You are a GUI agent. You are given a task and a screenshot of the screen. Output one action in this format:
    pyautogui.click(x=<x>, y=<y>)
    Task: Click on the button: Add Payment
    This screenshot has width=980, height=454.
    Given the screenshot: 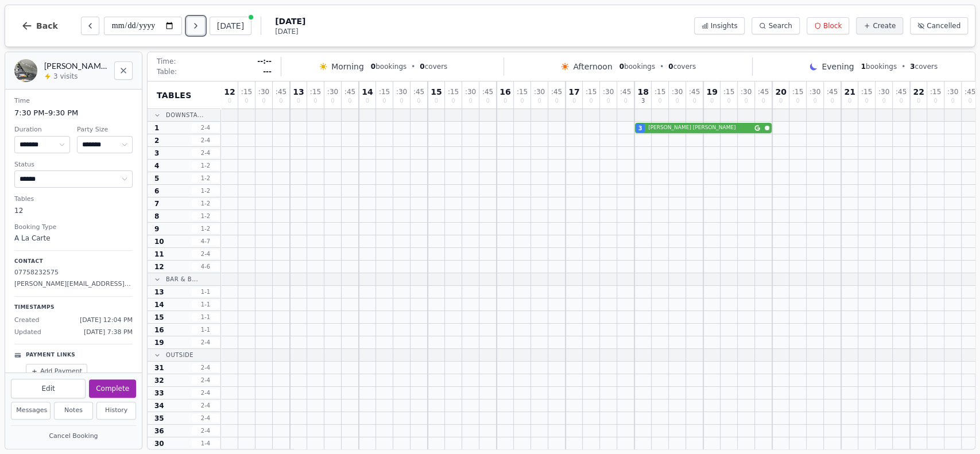 What is the action you would take?
    pyautogui.click(x=56, y=371)
    